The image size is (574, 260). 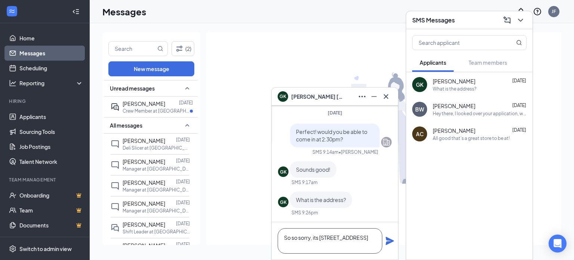 I want to click on h3: SMS Messages, so click(x=434, y=20).